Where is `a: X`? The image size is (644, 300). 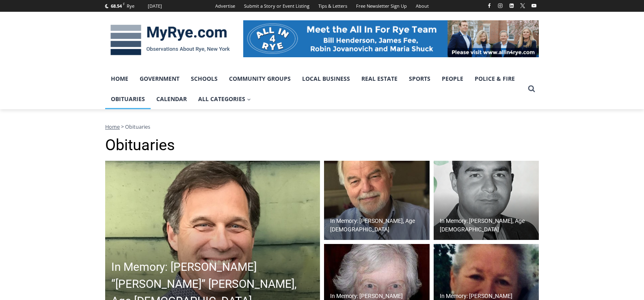 a: X is located at coordinates (523, 5).